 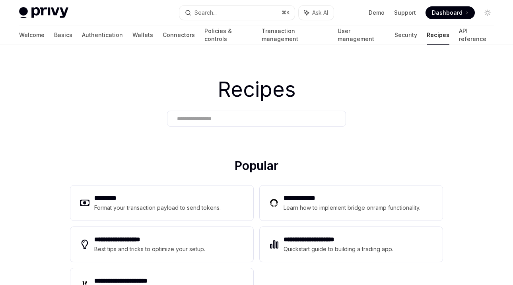 I want to click on button: Search...⌘K, so click(x=237, y=13).